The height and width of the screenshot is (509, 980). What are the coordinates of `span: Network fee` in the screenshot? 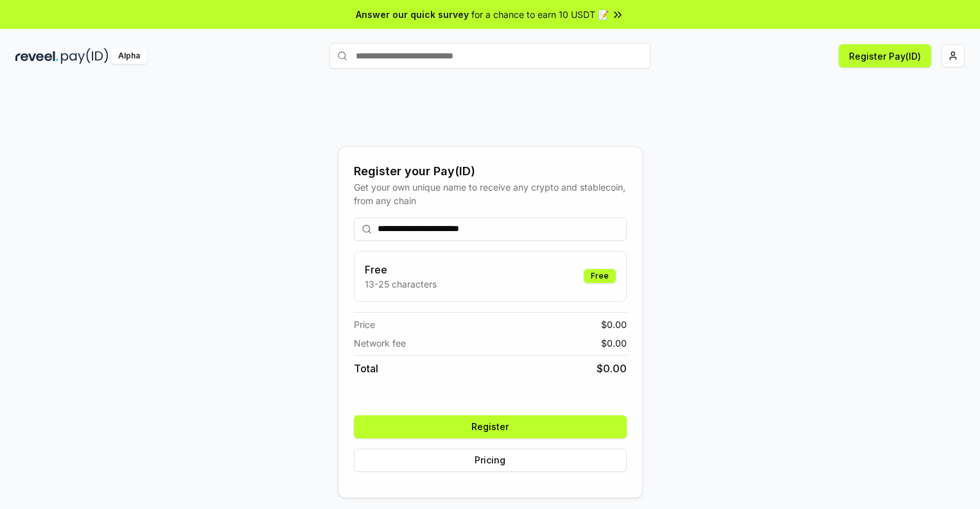 It's located at (379, 343).